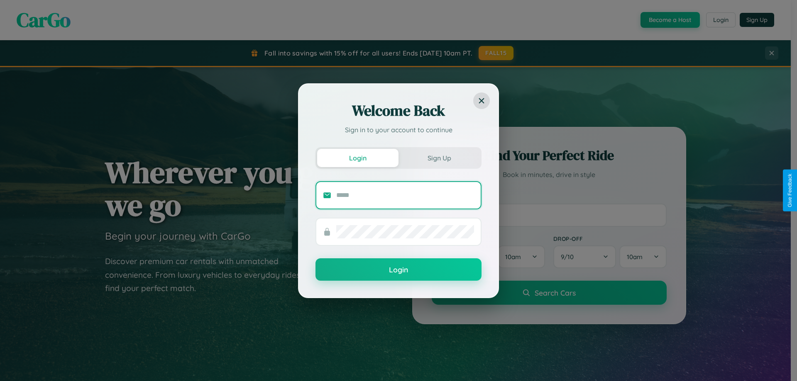  Describe the element at coordinates (439, 158) in the screenshot. I see `button: Sign Up` at that location.